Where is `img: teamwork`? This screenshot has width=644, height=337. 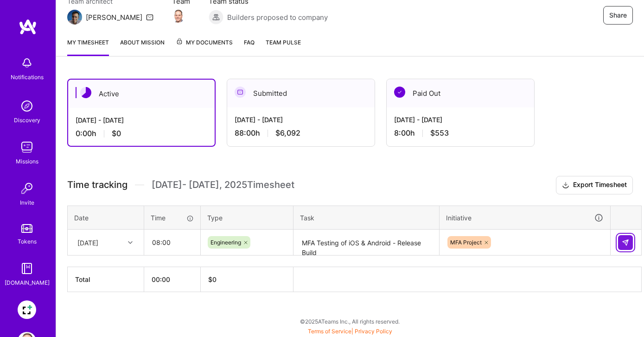
img: teamwork is located at coordinates (27, 148).